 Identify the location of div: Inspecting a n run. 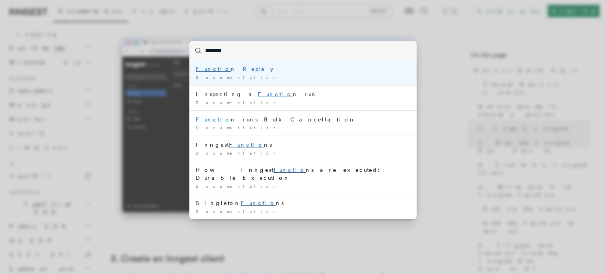
(303, 94).